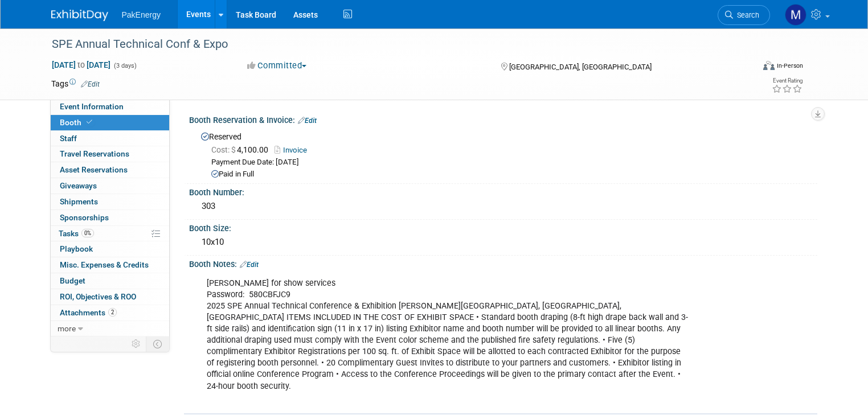  Describe the element at coordinates (78, 185) in the screenshot. I see `span: Giveaways` at that location.